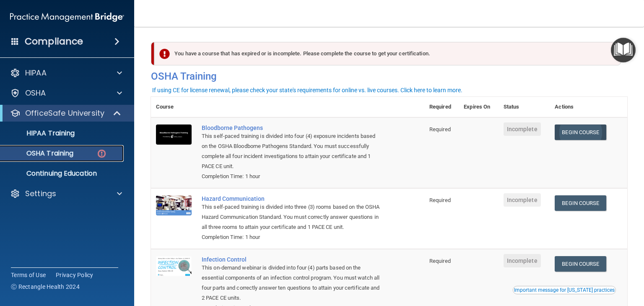 Image resolution: width=644 pixels, height=306 pixels. I want to click on p: HIPAA Training, so click(40, 133).